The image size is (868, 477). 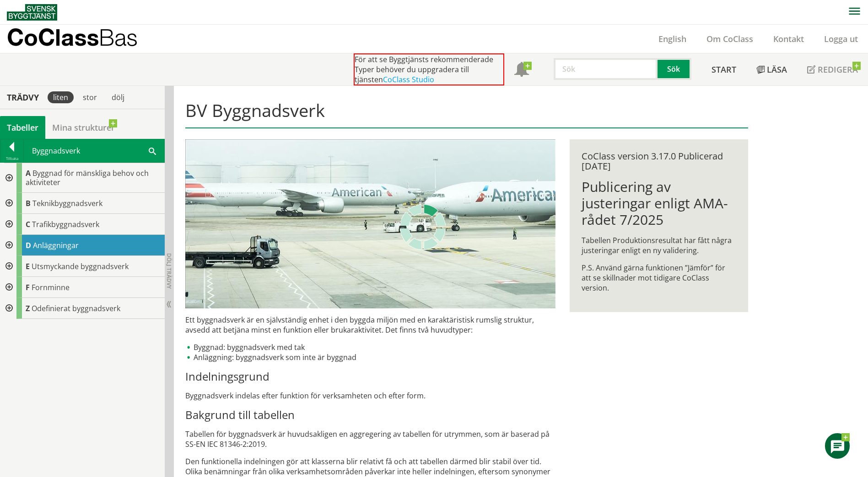 I want to click on p: P.S. Använd gärna funktionen ”Jämför” för att se skillnader mot tidigare CoClass version., so click(x=659, y=278).